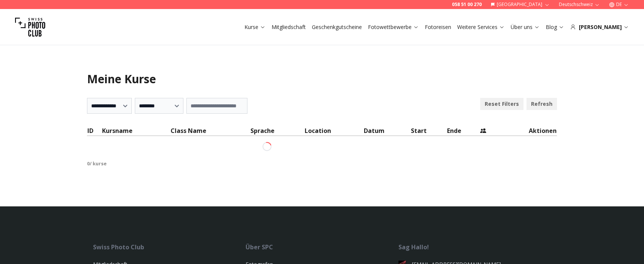 Image resolution: width=644 pixels, height=264 pixels. I want to click on a: 058 51 00 270, so click(467, 5).